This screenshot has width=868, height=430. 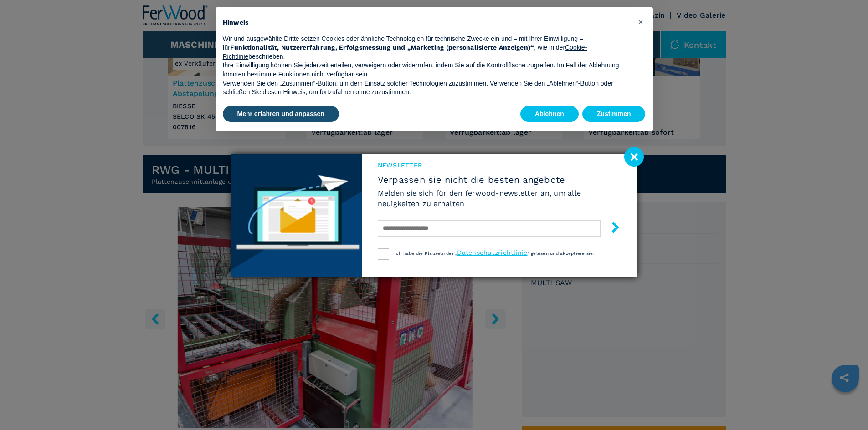 What do you see at coordinates (499, 165) in the screenshot?
I see `span: Newsletter` at bounding box center [499, 165].